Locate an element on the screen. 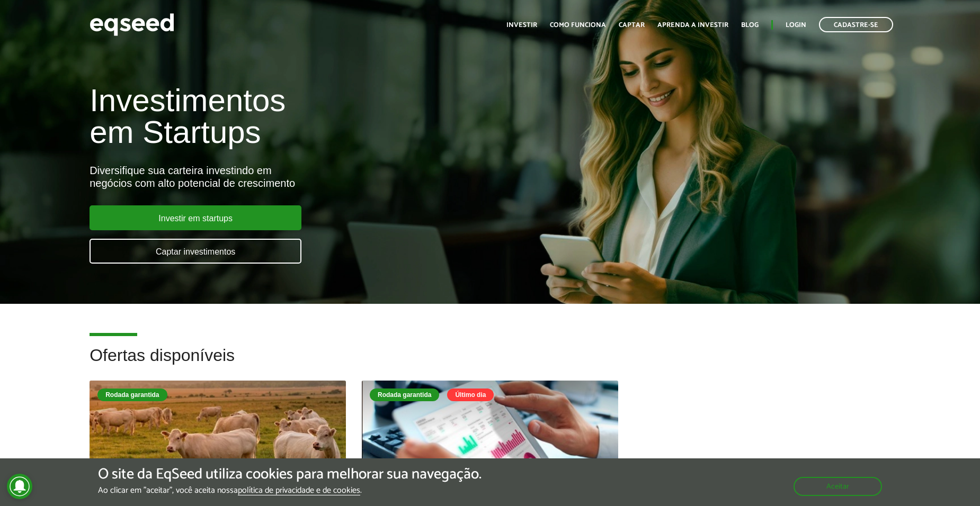  div: Último dia is located at coordinates (470, 395).